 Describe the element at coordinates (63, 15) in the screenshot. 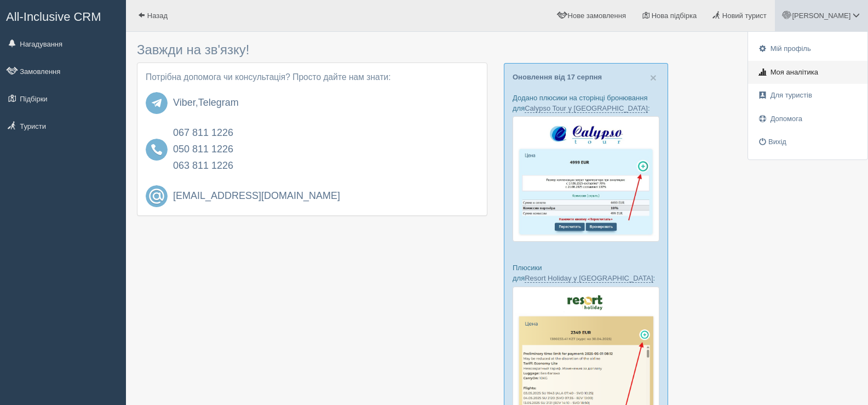

I see `a: All-Inclusive CRM` at that location.